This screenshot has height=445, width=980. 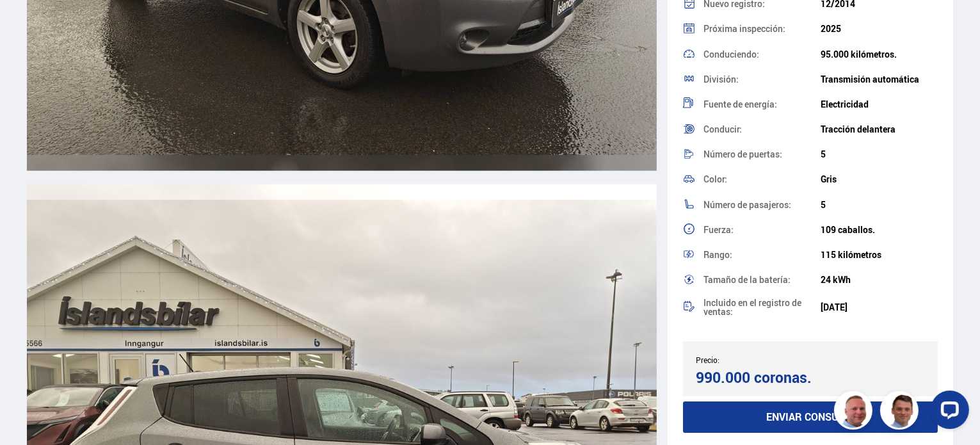 I want to click on font: Conducir:, so click(x=722, y=129).